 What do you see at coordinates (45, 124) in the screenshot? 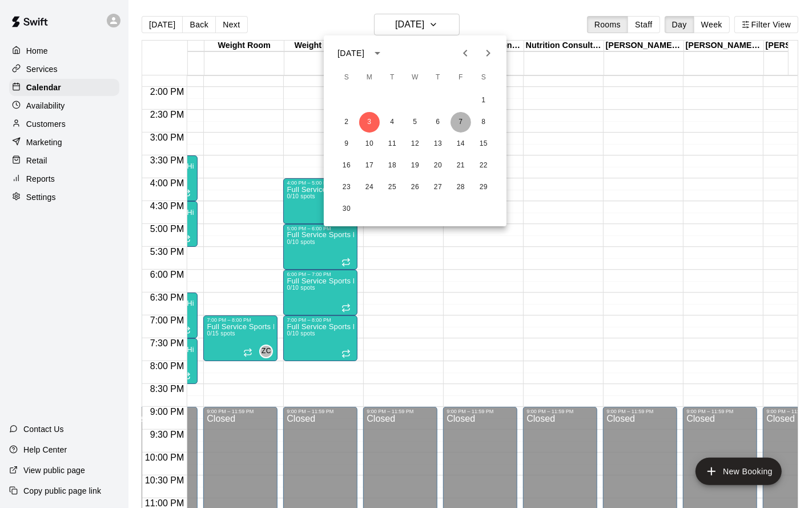
I see `p: Customers` at bounding box center [45, 124].